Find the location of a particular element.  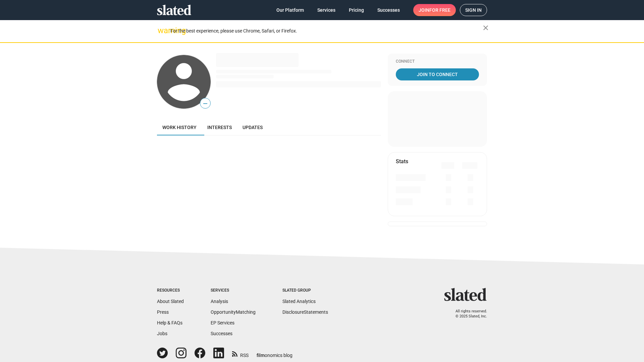

a: Jobs is located at coordinates (162, 333).